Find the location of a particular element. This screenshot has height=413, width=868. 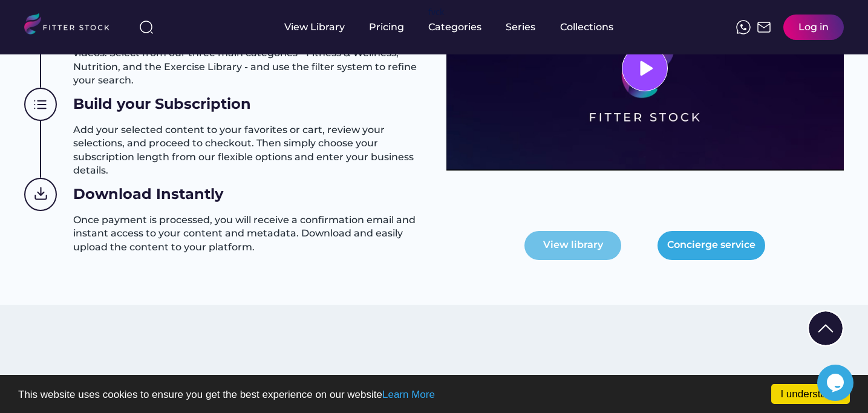

div: View Library is located at coordinates (315, 28).